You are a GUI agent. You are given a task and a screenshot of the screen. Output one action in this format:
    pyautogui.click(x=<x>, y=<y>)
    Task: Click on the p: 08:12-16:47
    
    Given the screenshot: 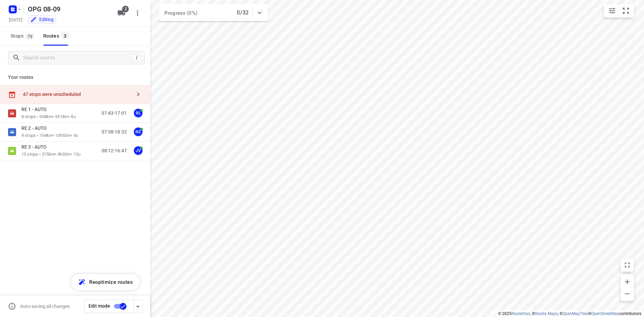 What is the action you would take?
    pyautogui.click(x=114, y=150)
    